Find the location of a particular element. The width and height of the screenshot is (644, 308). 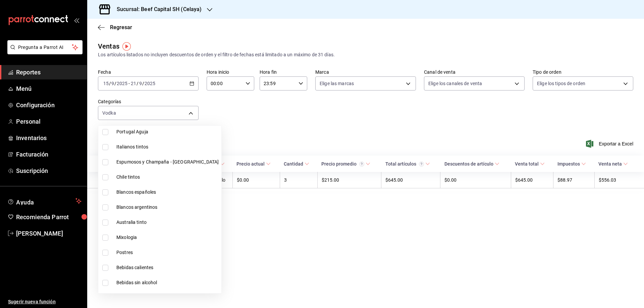

span: Portugal Aguja is located at coordinates (167, 131).